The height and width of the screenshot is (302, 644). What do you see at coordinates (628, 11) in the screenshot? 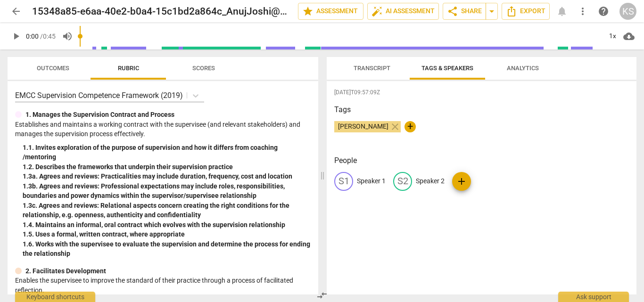
I see `button: KS` at bounding box center [628, 11].